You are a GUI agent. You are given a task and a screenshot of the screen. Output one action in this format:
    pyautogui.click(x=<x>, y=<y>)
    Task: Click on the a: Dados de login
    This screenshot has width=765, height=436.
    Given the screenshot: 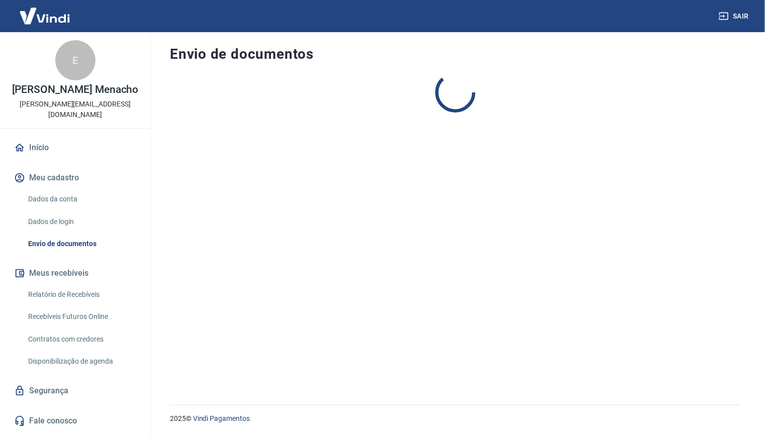 What is the action you would take?
    pyautogui.click(x=81, y=222)
    